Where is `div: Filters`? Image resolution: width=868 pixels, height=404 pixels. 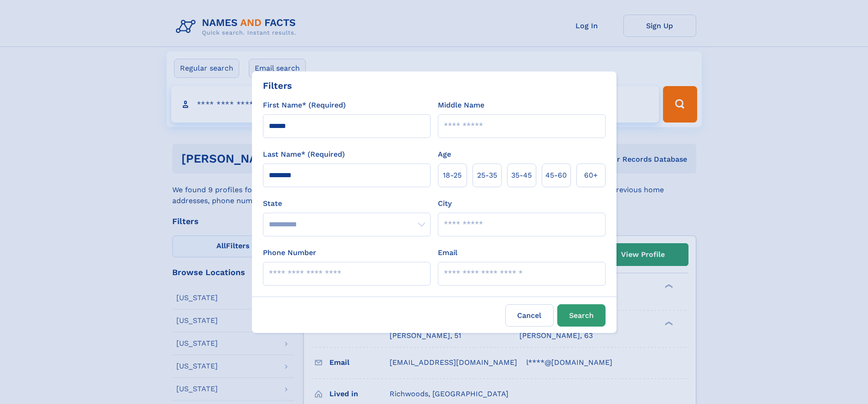 div: Filters is located at coordinates (278, 86).